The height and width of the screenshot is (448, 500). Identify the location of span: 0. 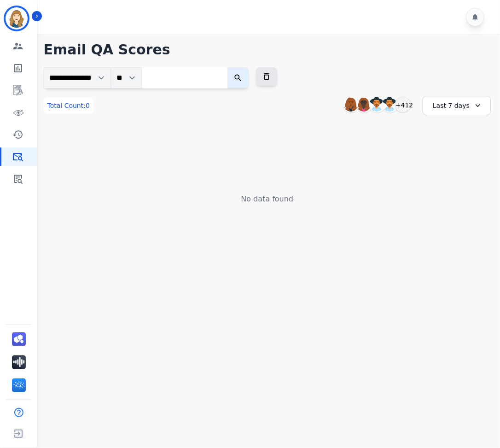
(87, 105).